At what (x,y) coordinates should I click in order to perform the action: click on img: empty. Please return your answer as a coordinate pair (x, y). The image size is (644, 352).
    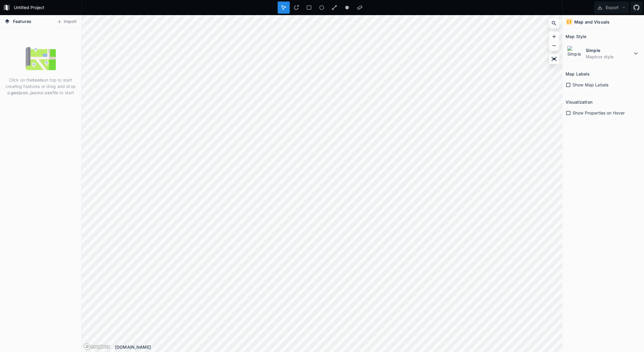
    Looking at the image, I should click on (41, 59).